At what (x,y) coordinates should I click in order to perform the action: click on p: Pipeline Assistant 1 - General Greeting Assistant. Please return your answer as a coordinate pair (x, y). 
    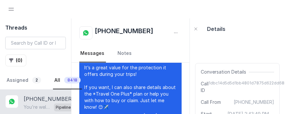
    Looking at the image, I should click on (69, 108).